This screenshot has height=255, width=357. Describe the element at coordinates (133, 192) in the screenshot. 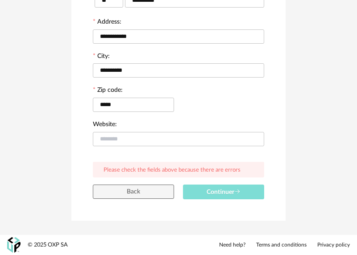

I see `span: Back` at that location.